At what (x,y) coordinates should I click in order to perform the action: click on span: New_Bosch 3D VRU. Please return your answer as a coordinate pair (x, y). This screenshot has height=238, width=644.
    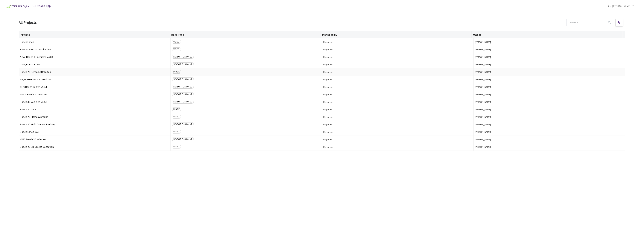
    Looking at the image, I should click on (95, 65).